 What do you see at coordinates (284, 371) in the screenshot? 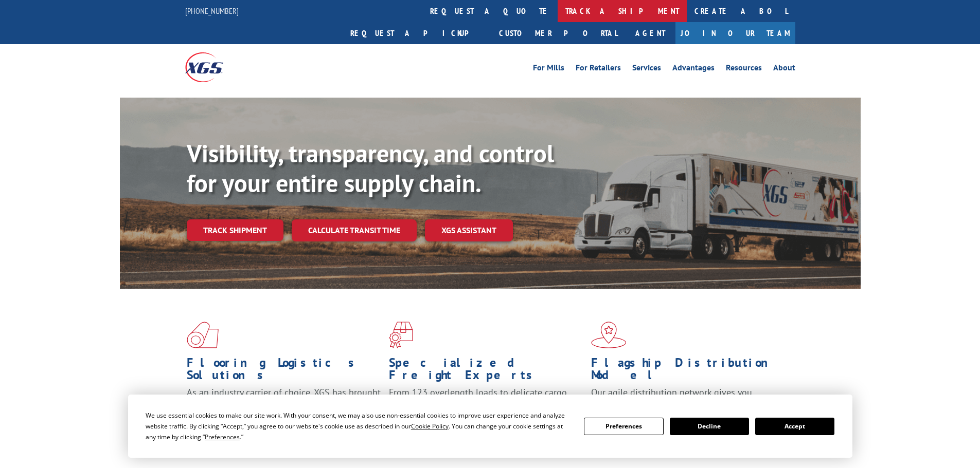
I see `h1: Flooring Logistics Solutions` at bounding box center [284, 371].